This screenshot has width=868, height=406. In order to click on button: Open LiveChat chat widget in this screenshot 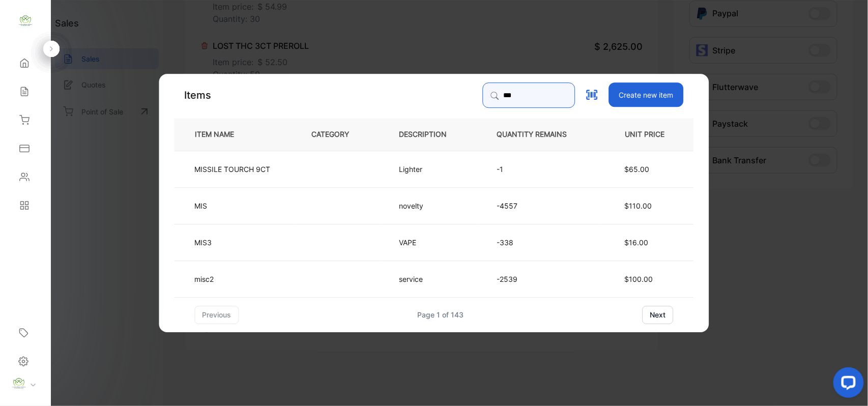, I will do `click(24, 19)`.